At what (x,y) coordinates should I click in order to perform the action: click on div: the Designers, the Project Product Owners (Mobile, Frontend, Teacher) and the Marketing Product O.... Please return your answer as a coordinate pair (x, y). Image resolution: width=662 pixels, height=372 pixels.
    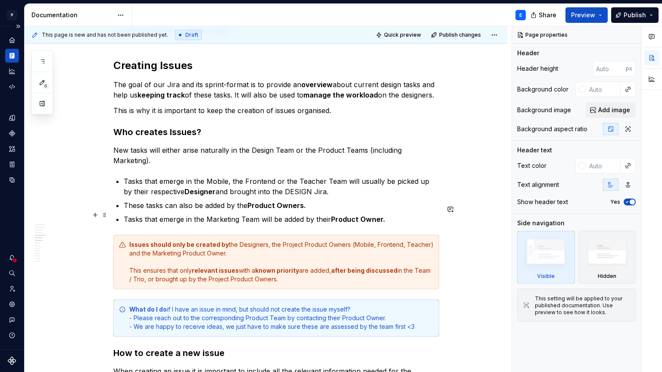
    Looking at the image, I should click on (282, 262).